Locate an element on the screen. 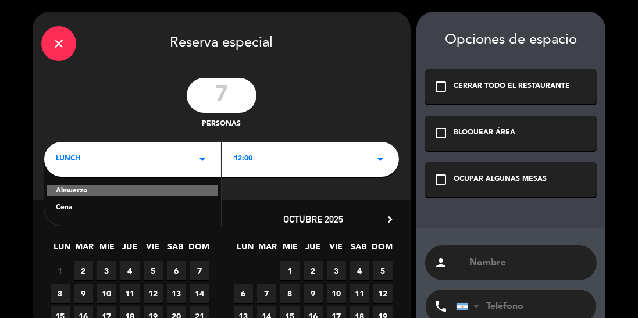 This screenshot has width=638, height=318. i: chevron_left is located at coordinates (53, 219).